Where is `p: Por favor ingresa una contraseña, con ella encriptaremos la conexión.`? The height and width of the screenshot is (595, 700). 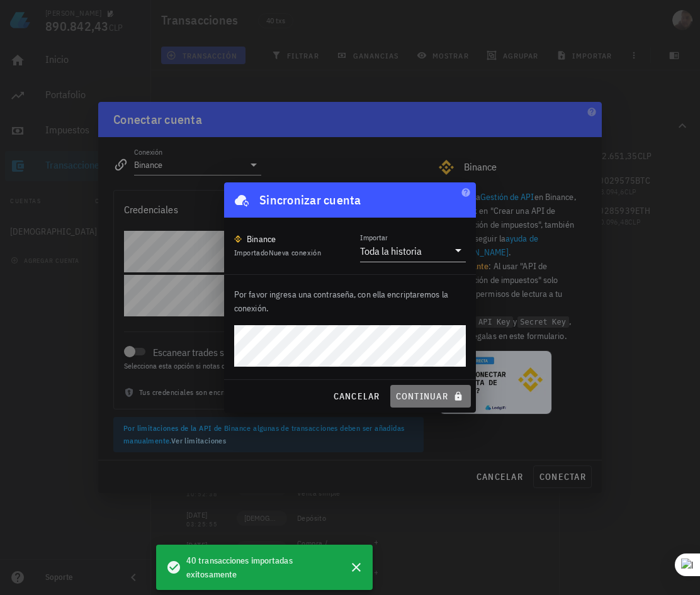
p: Por favor ingresa una contraseña, con ella encriptaremos la conexión. is located at coordinates (350, 301).